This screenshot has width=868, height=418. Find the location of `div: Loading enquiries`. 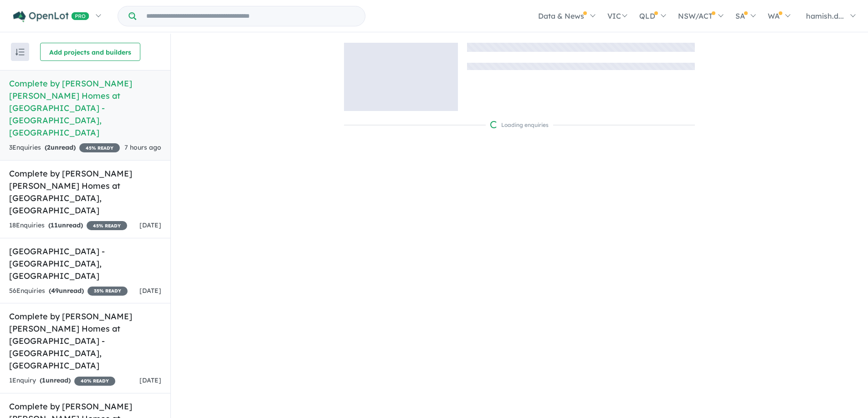

div: Loading enquiries is located at coordinates (519, 125).